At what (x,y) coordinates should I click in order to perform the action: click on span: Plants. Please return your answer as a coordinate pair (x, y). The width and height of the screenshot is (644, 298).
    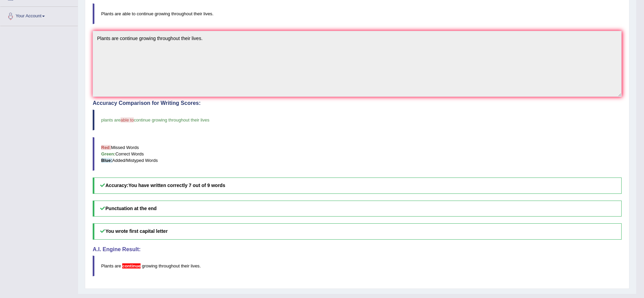
    Looking at the image, I should click on (107, 266).